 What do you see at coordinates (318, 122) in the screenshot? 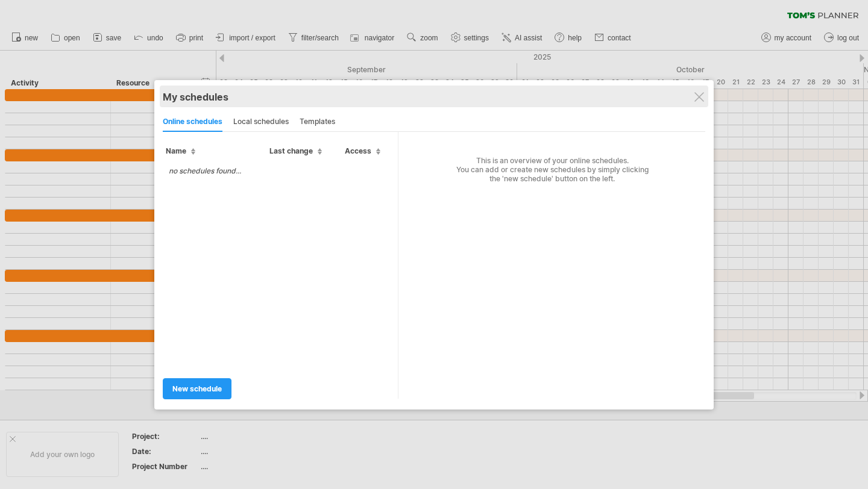
I see `div: templates` at bounding box center [318, 122].